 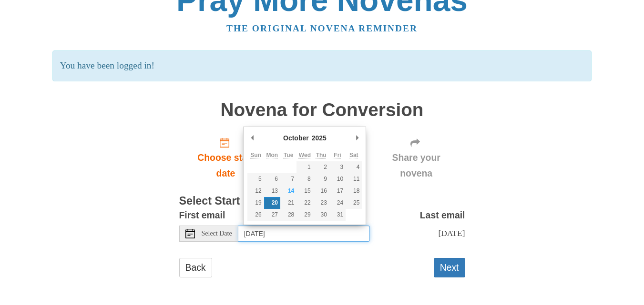 I want to click on abbr: Wednesday, so click(x=305, y=155).